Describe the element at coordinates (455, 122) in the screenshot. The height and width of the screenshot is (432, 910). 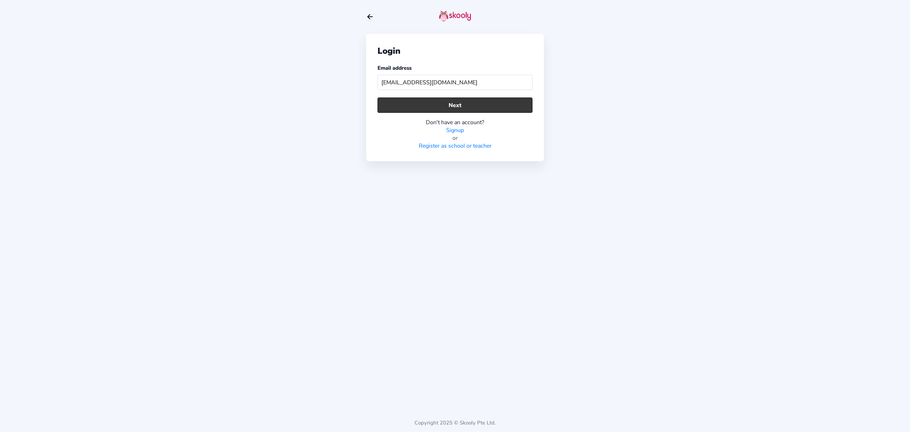
I see `div: Don't have an account?` at that location.